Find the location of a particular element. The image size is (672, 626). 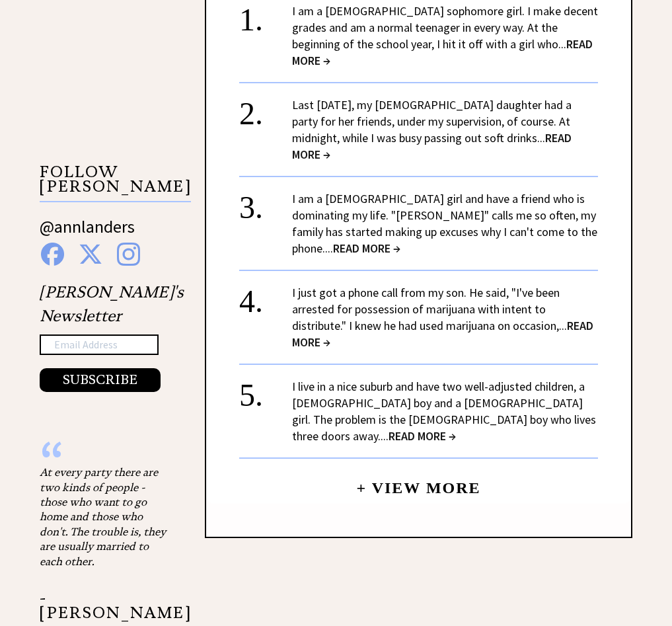

div: 3. is located at coordinates (265, 202).